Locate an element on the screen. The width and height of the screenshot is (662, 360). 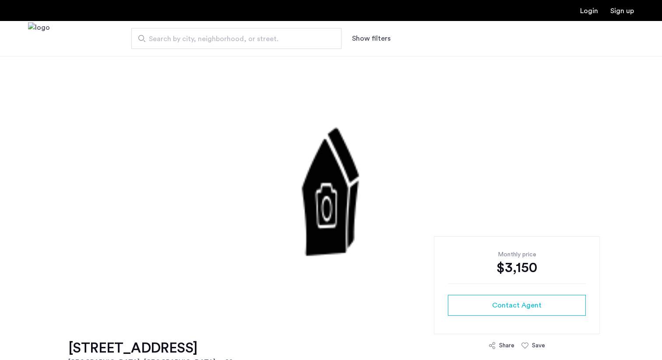
div: Monthly price is located at coordinates (516, 255).